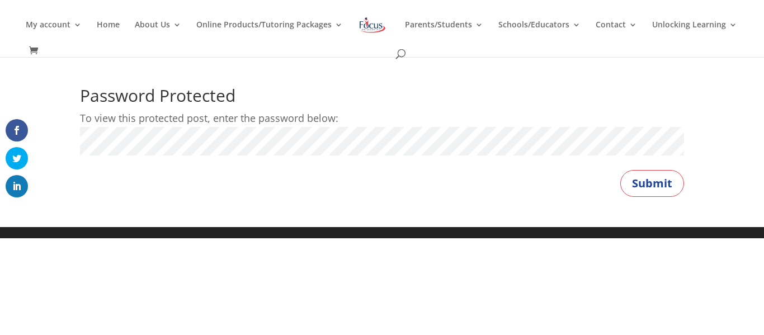  Describe the element at coordinates (373, 25) in the screenshot. I see `img: Focus on Learning` at that location.